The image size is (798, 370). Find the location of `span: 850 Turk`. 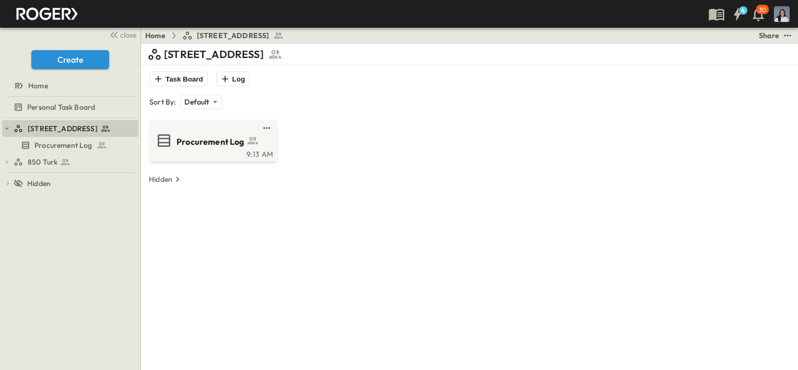

span: 850 Turk is located at coordinates (42, 162).